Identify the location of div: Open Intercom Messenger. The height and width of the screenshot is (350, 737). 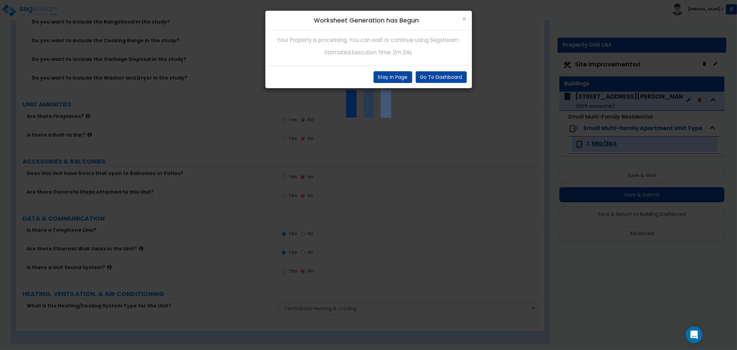
(694, 334).